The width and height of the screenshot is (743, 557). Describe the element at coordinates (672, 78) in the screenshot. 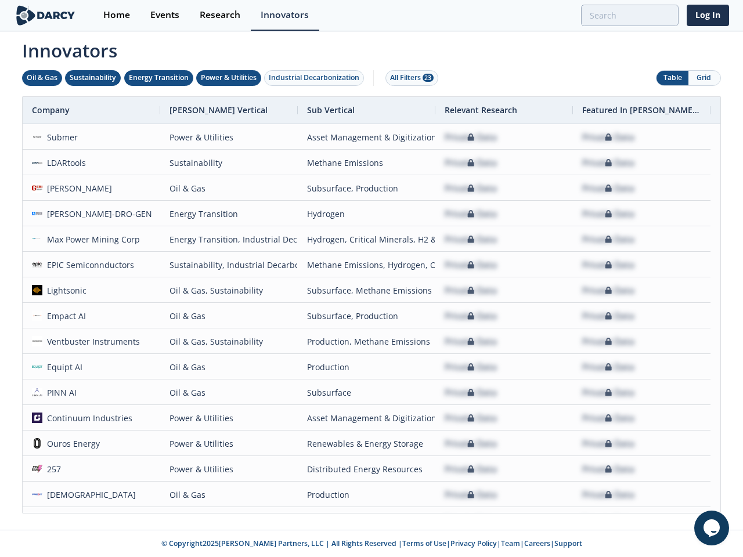

I see `button: Table` at that location.